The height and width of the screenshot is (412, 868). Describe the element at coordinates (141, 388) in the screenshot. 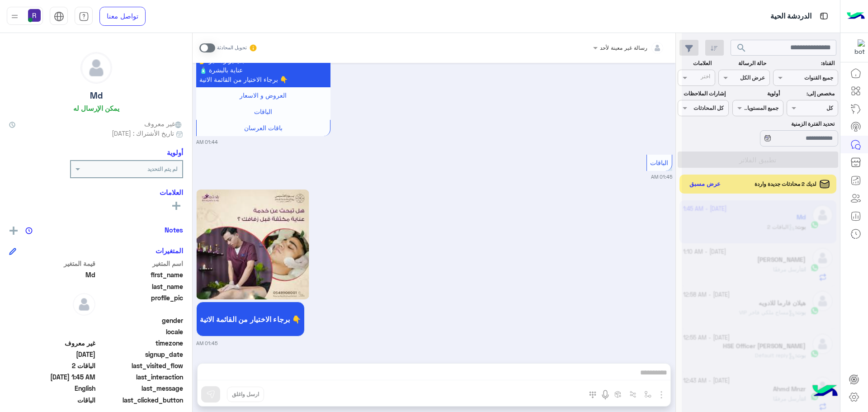

I see `span: last_message` at that location.